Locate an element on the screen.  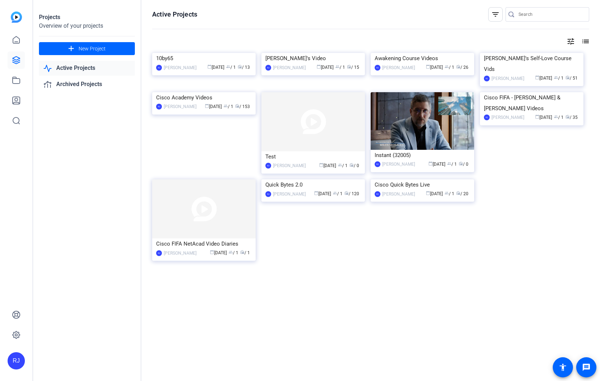
span: / 0 is located at coordinates (354, 166).